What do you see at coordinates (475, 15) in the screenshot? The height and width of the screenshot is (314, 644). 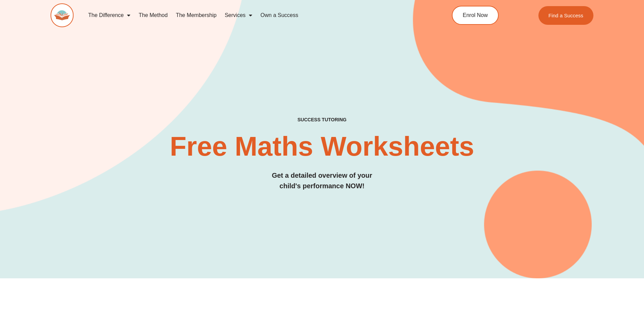 I see `span: Enrol Now` at bounding box center [475, 15].